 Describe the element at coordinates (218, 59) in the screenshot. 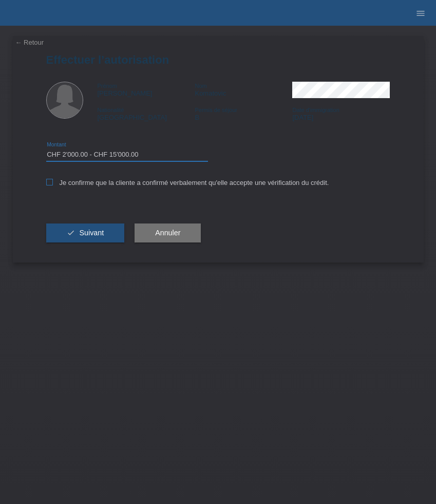

I see `h1: Effectuer l’autorisation` at that location.